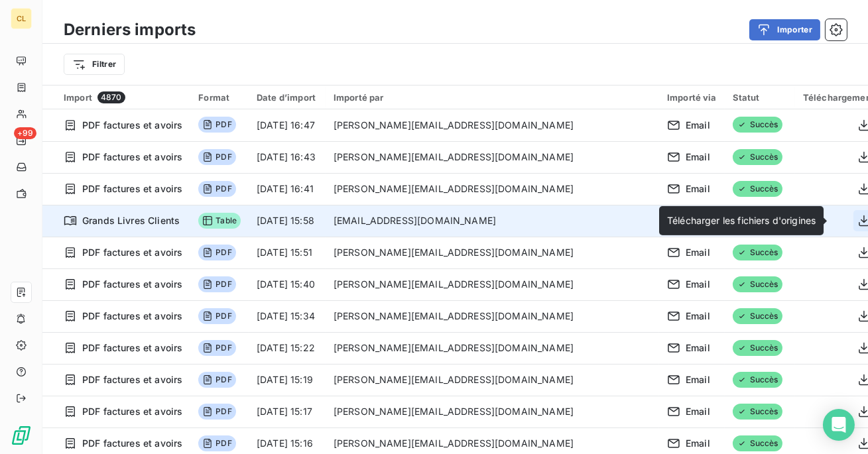 This screenshot has width=868, height=454. What do you see at coordinates (219, 221) in the screenshot?
I see `span: Table` at bounding box center [219, 221].